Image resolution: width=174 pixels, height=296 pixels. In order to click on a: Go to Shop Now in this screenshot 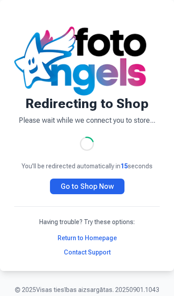, I will do `click(87, 186)`.